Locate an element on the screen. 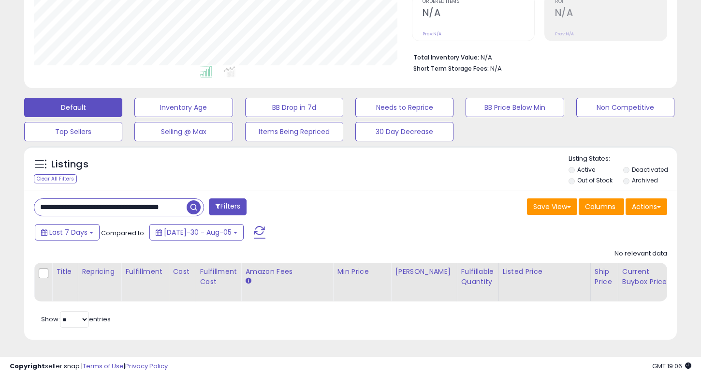 The height and width of the screenshot is (376, 701). div: Current Buybox Price is located at coordinates (647, 277).